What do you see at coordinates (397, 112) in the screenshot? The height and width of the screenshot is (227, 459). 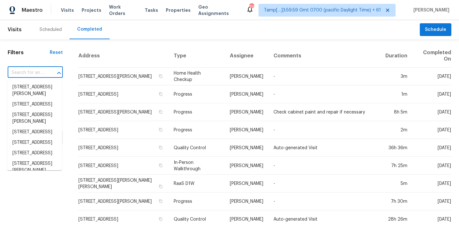 I see `td: 8h 5m` at bounding box center [397, 112].